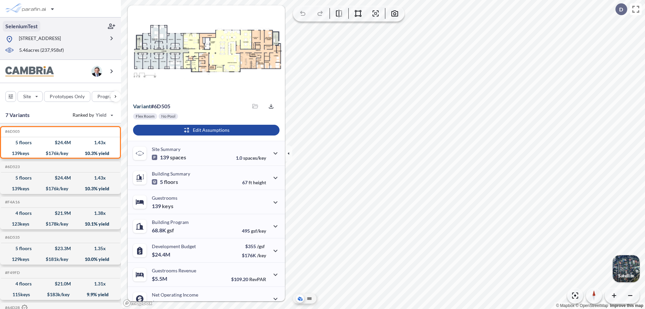  Describe the element at coordinates (626, 268) in the screenshot. I see `button: Switcher ImageSatellite` at that location.